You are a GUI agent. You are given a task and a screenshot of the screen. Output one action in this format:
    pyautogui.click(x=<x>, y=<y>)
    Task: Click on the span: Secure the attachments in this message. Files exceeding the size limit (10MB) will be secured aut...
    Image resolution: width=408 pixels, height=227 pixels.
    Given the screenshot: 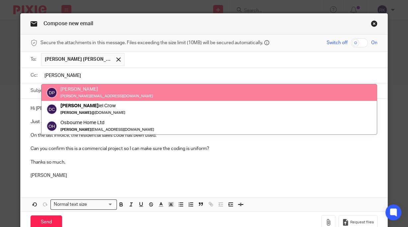 What is the action you would take?
    pyautogui.click(x=151, y=43)
    